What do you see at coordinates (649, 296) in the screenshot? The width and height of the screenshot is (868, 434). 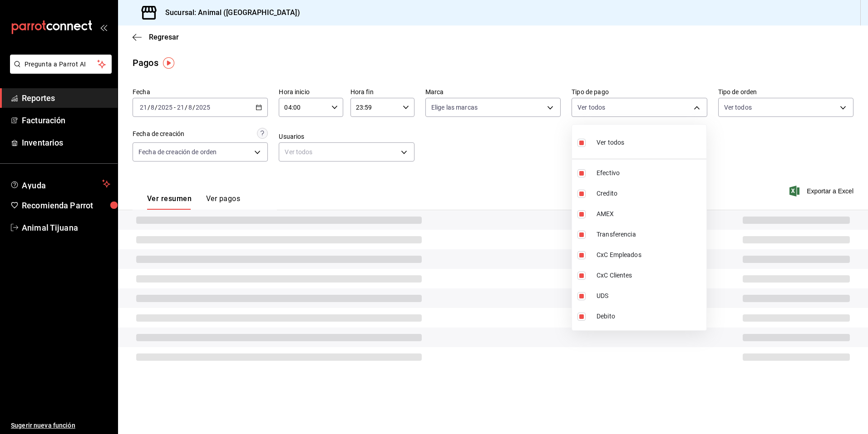 I see `span: UDS` at bounding box center [649, 296].